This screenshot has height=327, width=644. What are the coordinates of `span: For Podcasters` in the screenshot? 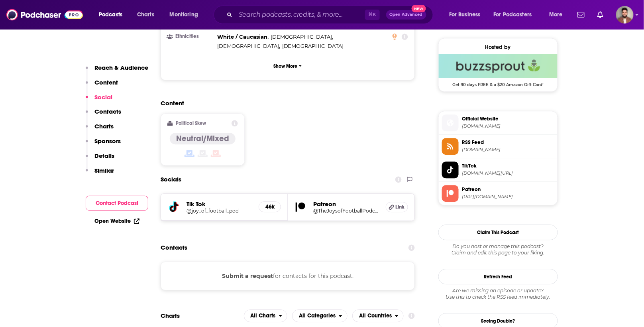 It's located at (513, 15).